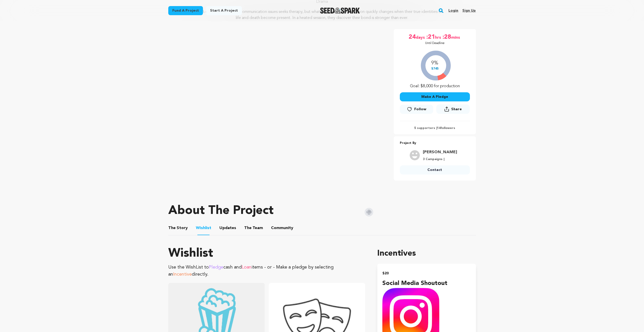 The image size is (644, 332). Describe the element at coordinates (421, 109) in the screenshot. I see `span: Follow` at that location.